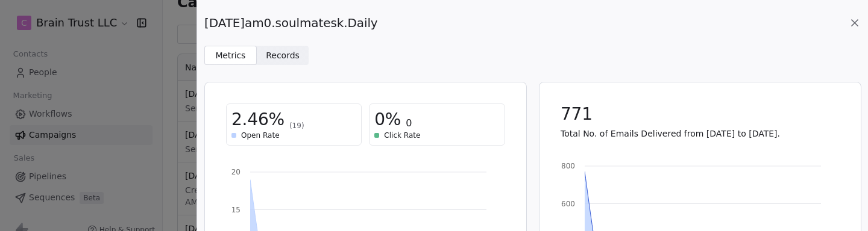 The image size is (868, 231). What do you see at coordinates (236, 172) in the screenshot?
I see `tspan: 20` at bounding box center [236, 172].